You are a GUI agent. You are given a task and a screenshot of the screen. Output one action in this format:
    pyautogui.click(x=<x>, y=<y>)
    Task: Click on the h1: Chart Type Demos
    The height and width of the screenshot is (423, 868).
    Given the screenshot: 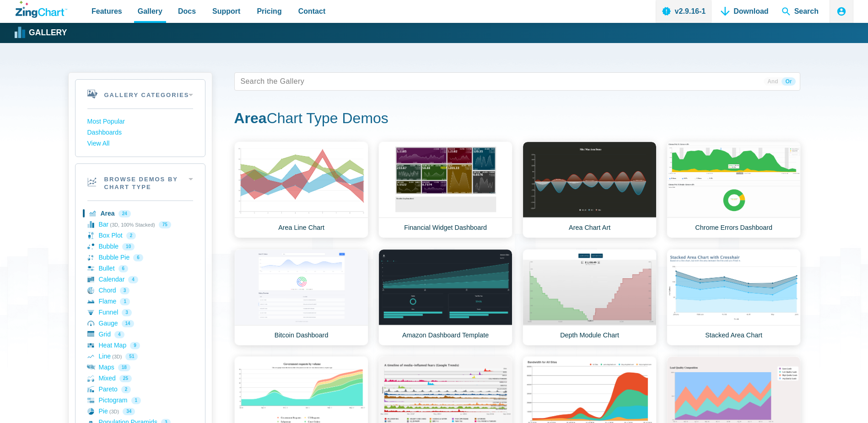 What is the action you would take?
    pyautogui.click(x=517, y=119)
    